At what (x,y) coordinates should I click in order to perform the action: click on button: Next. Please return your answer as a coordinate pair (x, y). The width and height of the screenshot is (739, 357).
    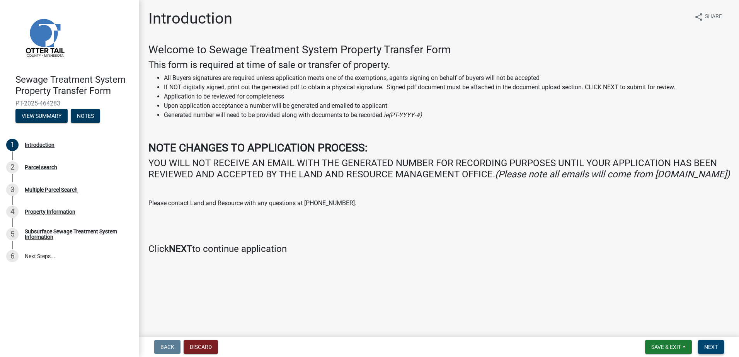
    Looking at the image, I should click on (711, 347).